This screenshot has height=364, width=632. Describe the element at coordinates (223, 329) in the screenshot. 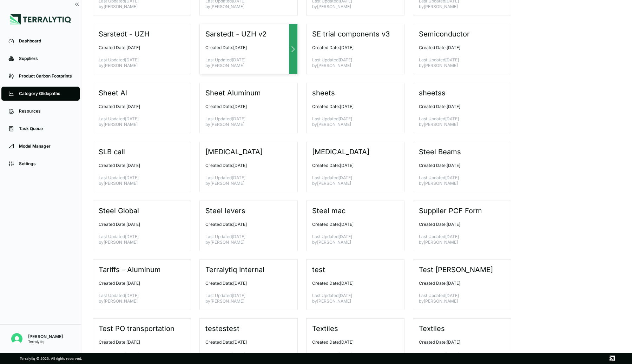

I see `h3: testestest` at that location.